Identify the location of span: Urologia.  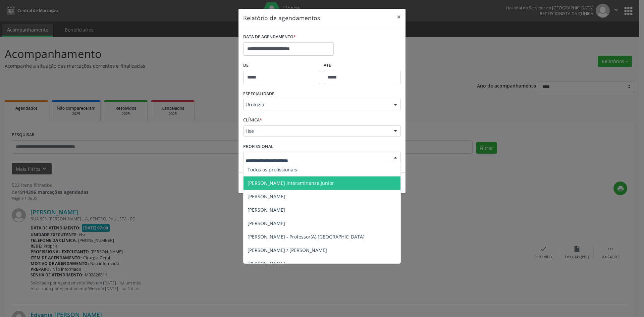
(316, 105).